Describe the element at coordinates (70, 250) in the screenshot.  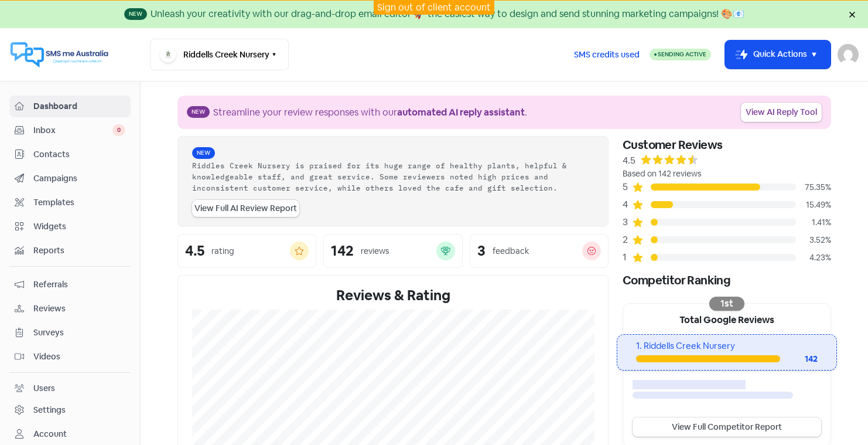
I see `a: Reports` at that location.